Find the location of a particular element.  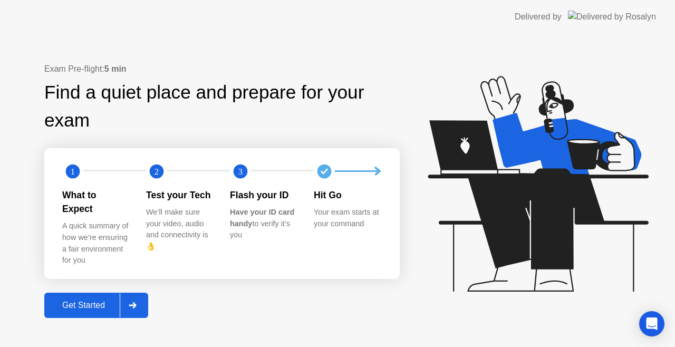

div: Delivered by is located at coordinates (538, 17).